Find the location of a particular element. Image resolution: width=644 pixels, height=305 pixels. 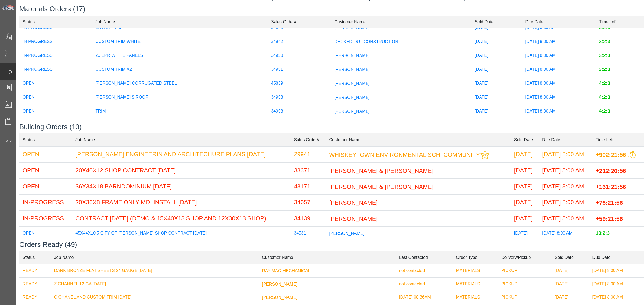

td: Customer Name is located at coordinates (418, 140).